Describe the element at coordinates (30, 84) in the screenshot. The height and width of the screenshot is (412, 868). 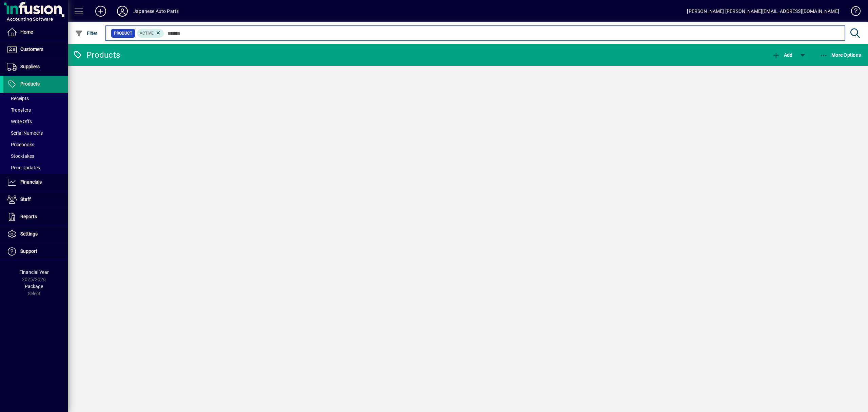
I see `span: Products` at that location.